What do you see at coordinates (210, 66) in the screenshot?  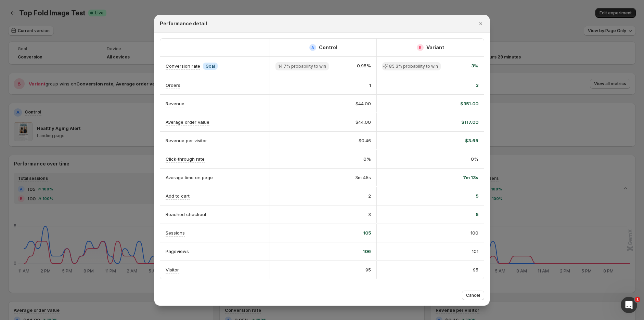 I see `span: Goal` at bounding box center [210, 66].